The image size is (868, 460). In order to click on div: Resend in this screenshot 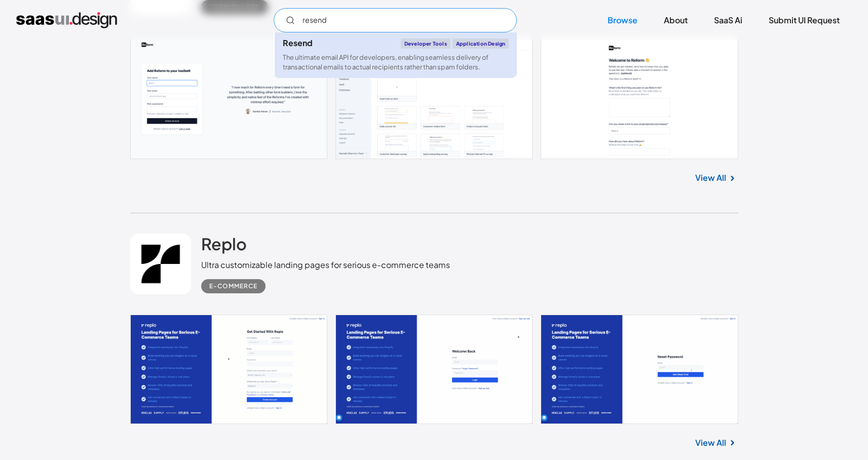, I will do `click(298, 43)`.